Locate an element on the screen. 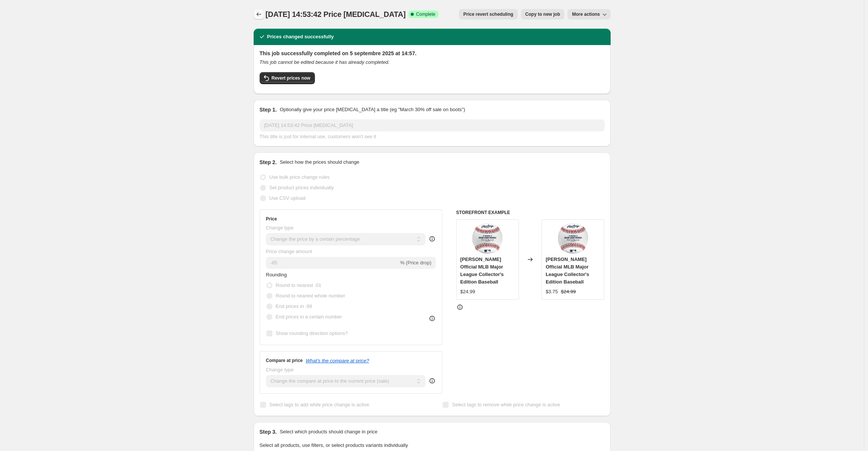 This screenshot has width=868, height=451. h3: Price is located at coordinates (271, 219).